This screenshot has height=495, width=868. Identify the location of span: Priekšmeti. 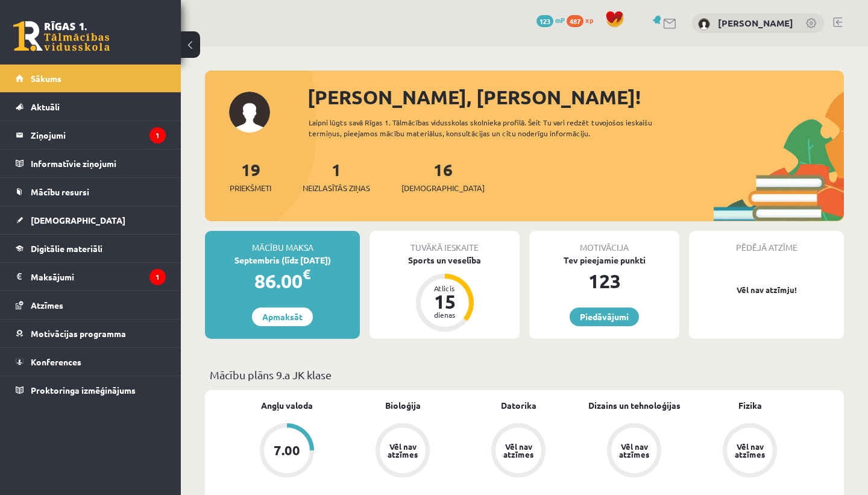
(250, 188).